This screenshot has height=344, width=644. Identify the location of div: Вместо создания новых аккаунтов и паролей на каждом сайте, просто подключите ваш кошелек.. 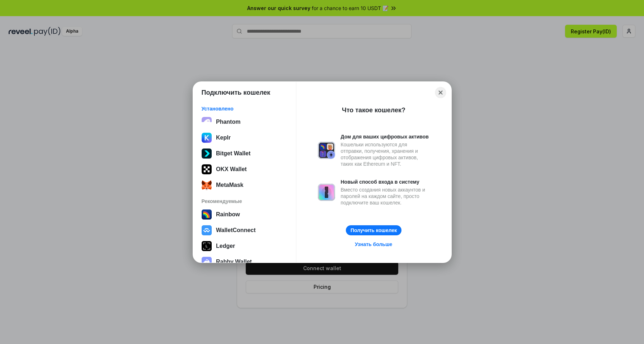
(385, 196).